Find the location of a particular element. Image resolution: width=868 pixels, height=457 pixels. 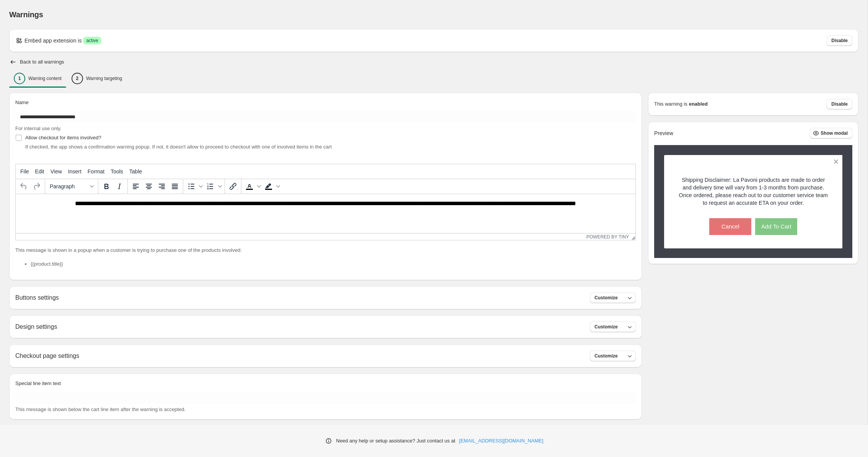

div: Resize is located at coordinates (632, 237).